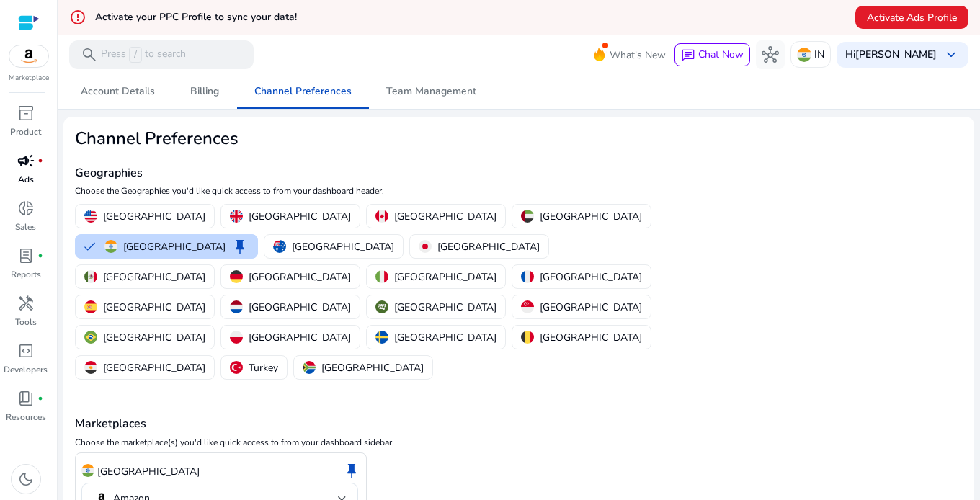 The height and width of the screenshot is (500, 980). Describe the element at coordinates (382, 337) in the screenshot. I see `img: se.svg` at that location.